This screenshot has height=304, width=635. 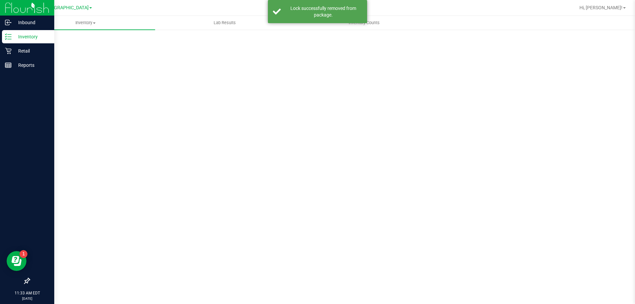 I want to click on a: Inventory, so click(x=85, y=23).